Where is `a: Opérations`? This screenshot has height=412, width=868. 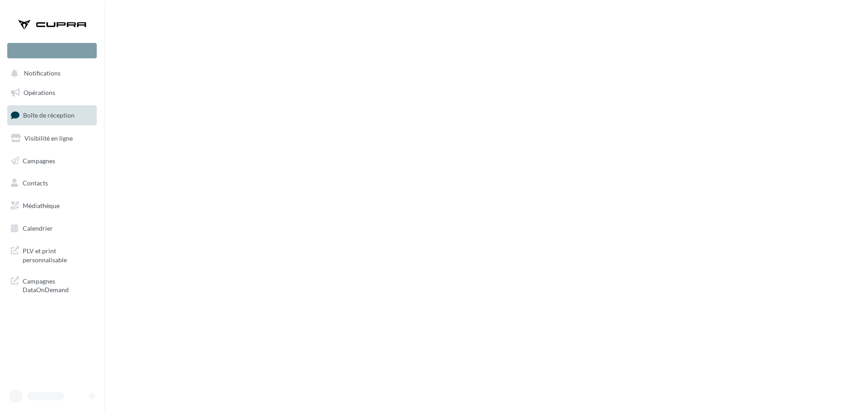 a: Opérations is located at coordinates (52, 92).